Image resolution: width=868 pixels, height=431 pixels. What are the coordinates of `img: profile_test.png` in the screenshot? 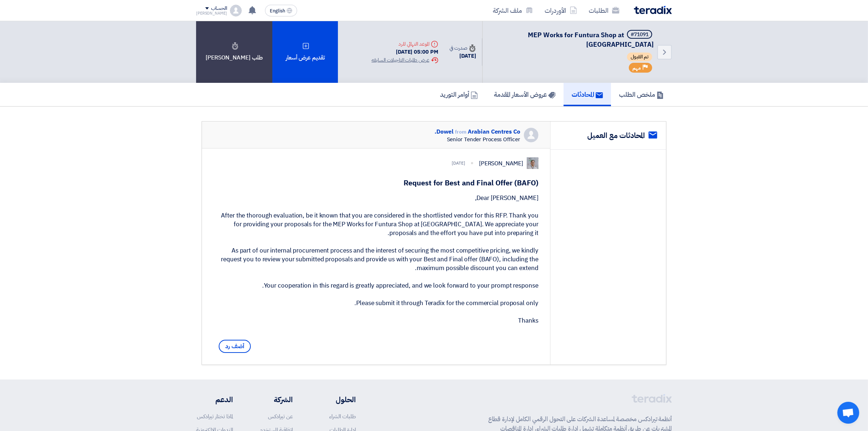 It's located at (236, 11).